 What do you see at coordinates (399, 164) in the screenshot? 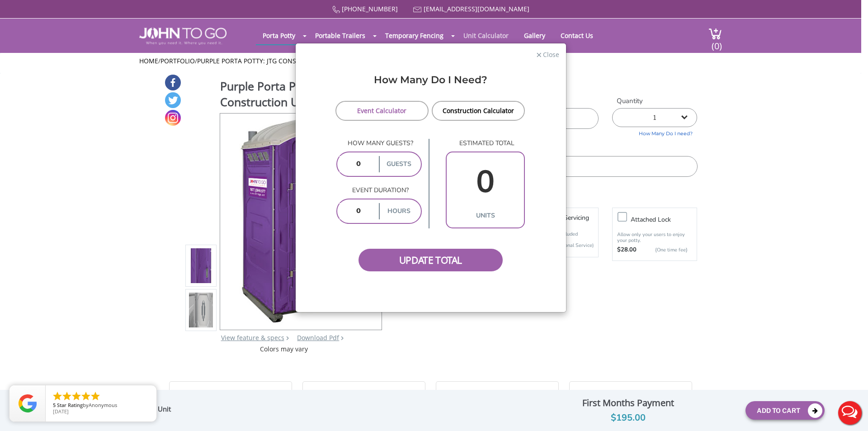
I see `label: guests` at bounding box center [399, 164].